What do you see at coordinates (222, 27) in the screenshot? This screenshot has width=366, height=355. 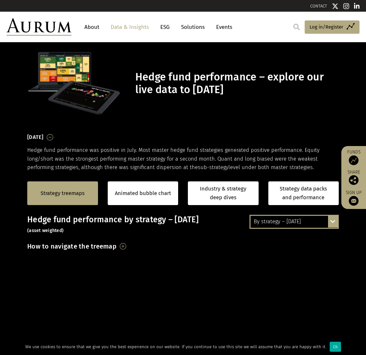 I see `a: Events` at bounding box center [222, 27].